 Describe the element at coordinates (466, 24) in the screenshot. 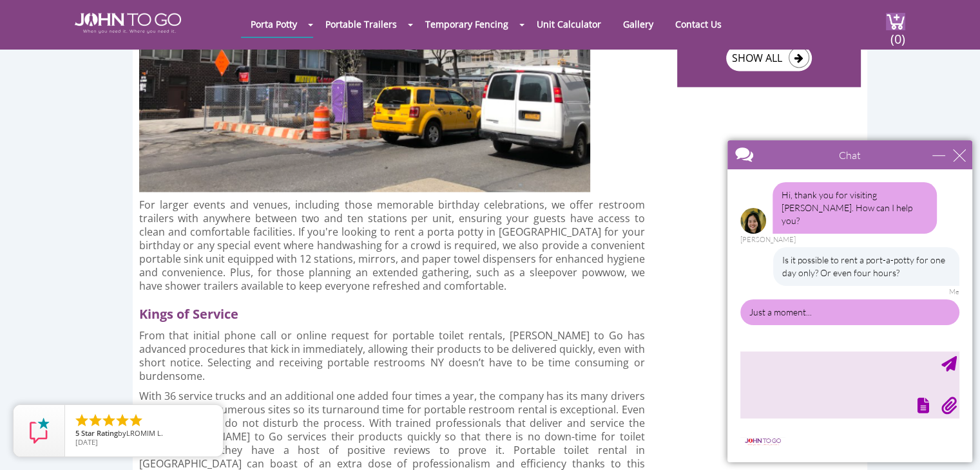

I see `a: Temporary Fencing` at that location.